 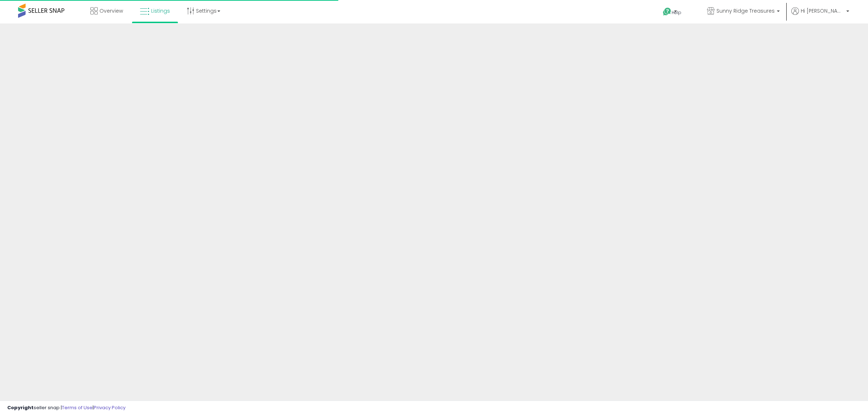 I want to click on span: Overview, so click(x=111, y=11).